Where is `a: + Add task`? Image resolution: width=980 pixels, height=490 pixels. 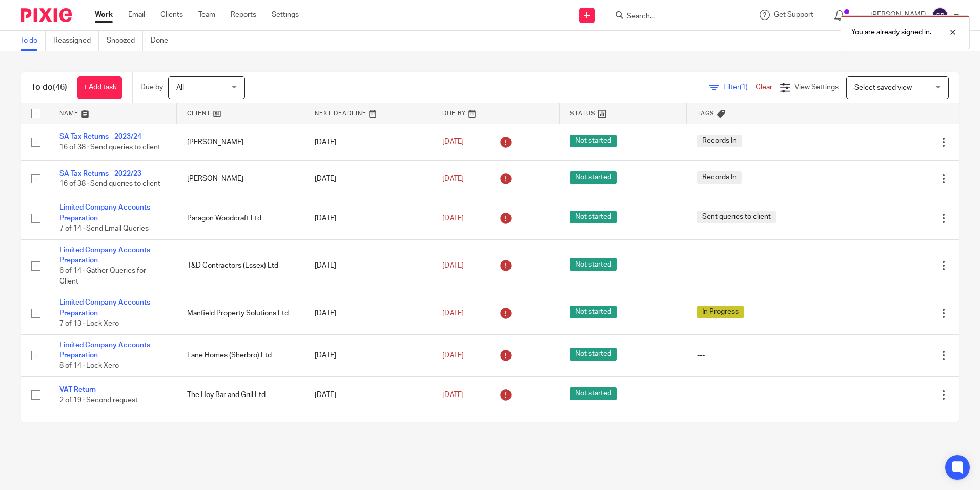
a: + Add task is located at coordinates (99, 87).